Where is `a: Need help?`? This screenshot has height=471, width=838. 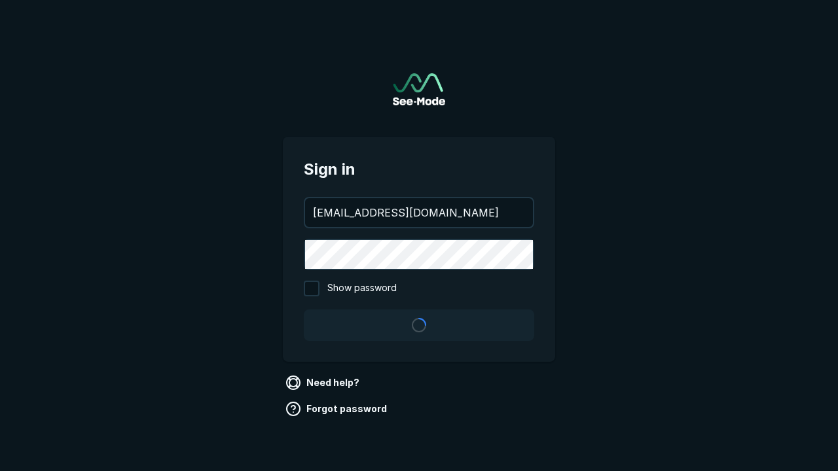 a: Need help? is located at coordinates (323, 383).